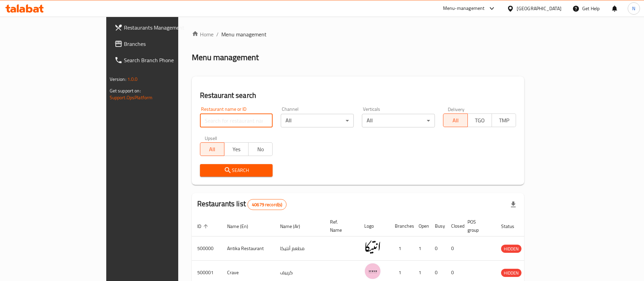  What do you see at coordinates (464, 8) in the screenshot?
I see `div: Menu-management` at bounding box center [464, 8].